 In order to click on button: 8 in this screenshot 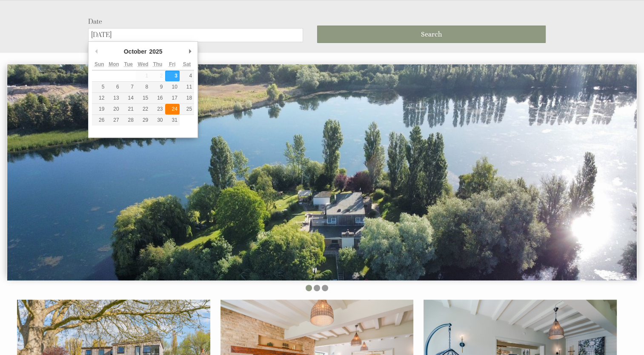, I will do `click(143, 87)`.